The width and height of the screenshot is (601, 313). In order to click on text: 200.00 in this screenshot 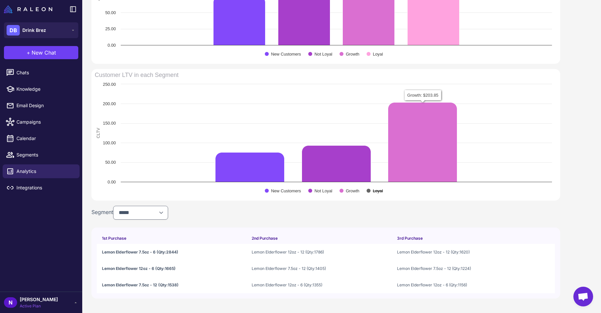, I will do `click(109, 104)`.